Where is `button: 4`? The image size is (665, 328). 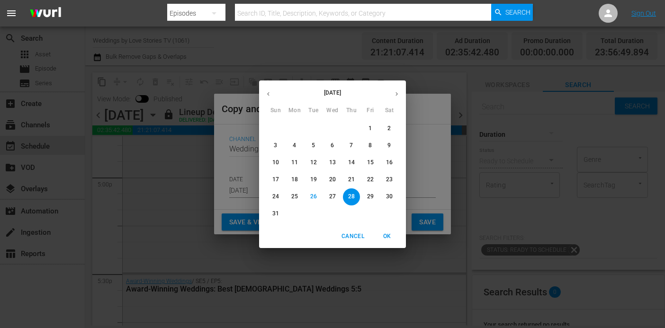
button: 4 is located at coordinates (295, 146).